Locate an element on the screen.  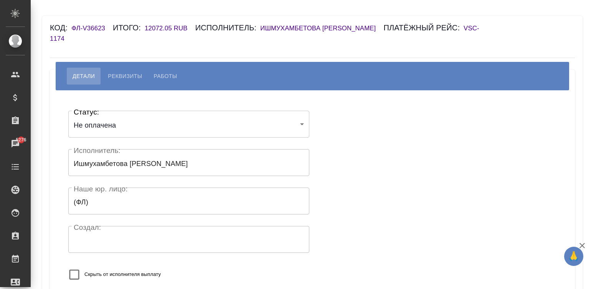
h6: Итого: is located at coordinates (129, 28).